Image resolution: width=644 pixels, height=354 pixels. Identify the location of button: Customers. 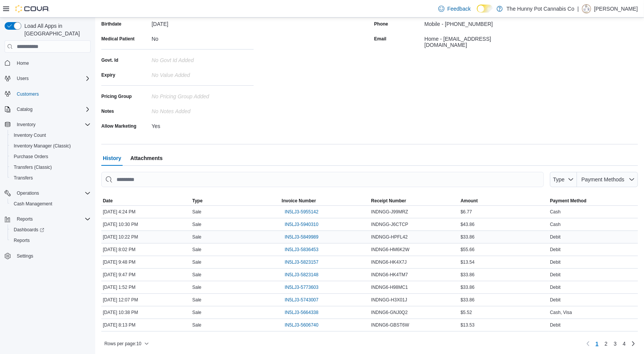
(47, 94).